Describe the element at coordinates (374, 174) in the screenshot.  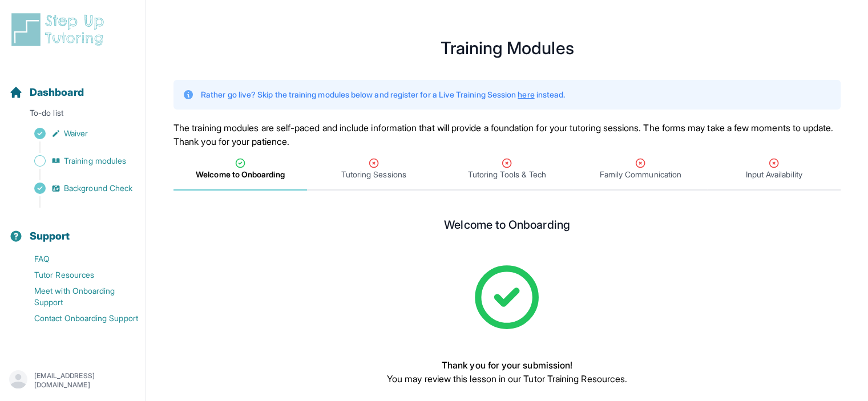
I see `span: Tutoring Sessions` at that location.